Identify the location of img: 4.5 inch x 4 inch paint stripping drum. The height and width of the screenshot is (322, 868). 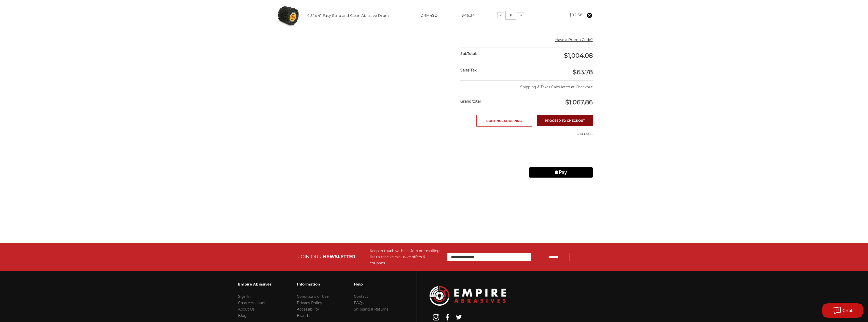
(289, 15).